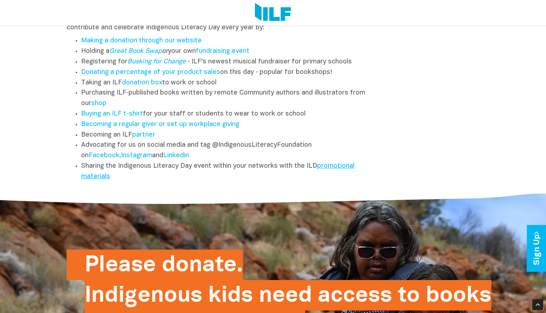 The height and width of the screenshot is (313, 546). What do you see at coordinates (218, 171) in the screenshot?
I see `a: promotional materials` at bounding box center [218, 171].